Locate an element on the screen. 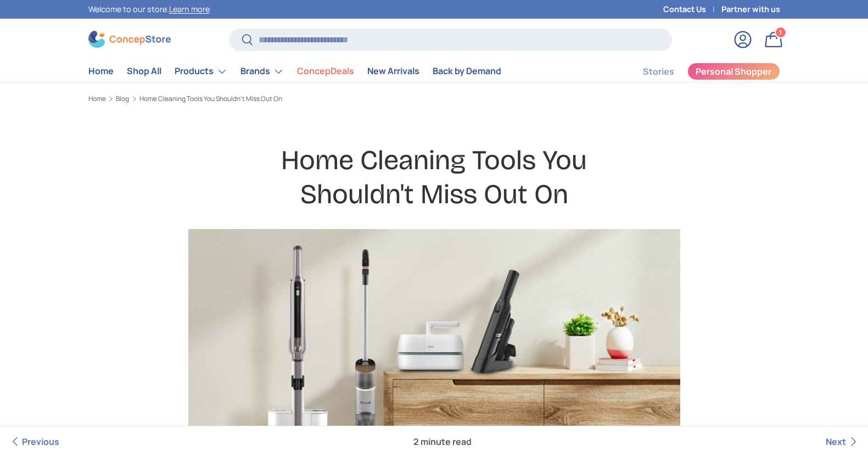 The image size is (868, 457). p: Welcome to our store. is located at coordinates (149, 9).